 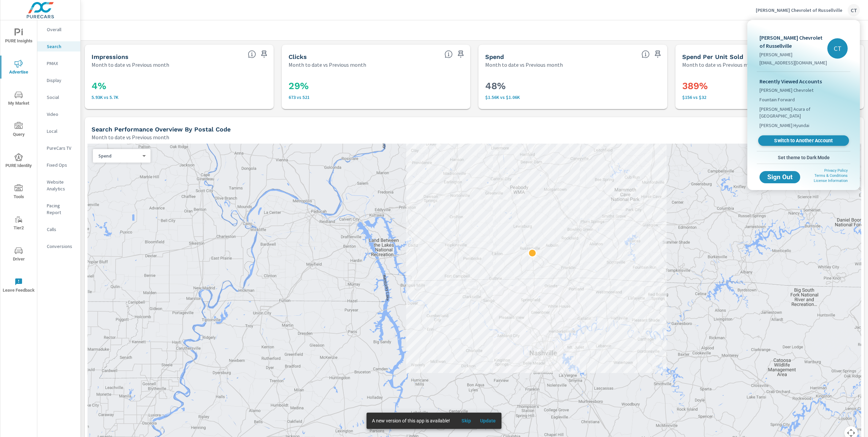 I want to click on span: Switch to Another Account, so click(x=803, y=141).